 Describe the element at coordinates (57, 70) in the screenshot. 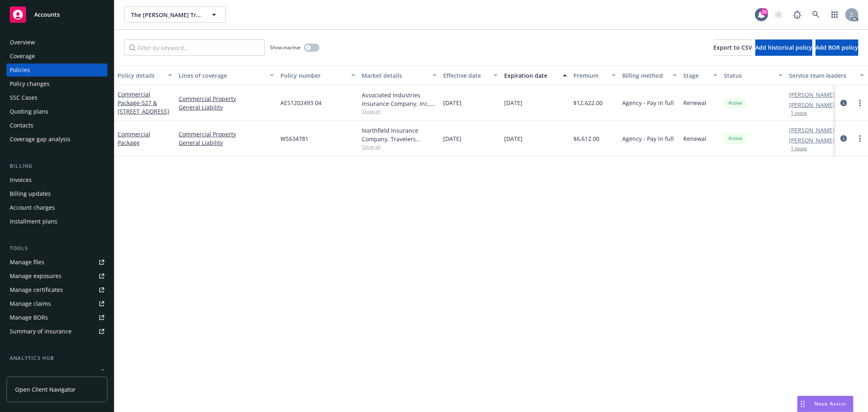

I see `a: Policies` at that location.